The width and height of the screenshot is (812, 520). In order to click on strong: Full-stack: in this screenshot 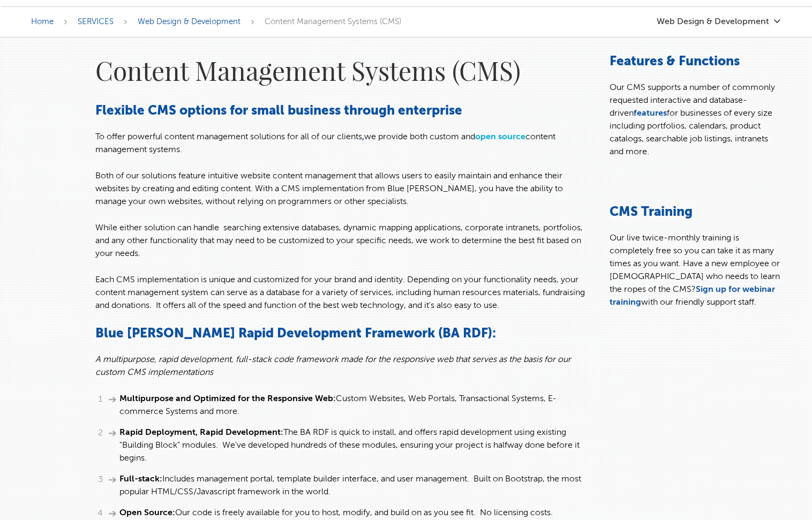, I will do `click(141, 479)`.